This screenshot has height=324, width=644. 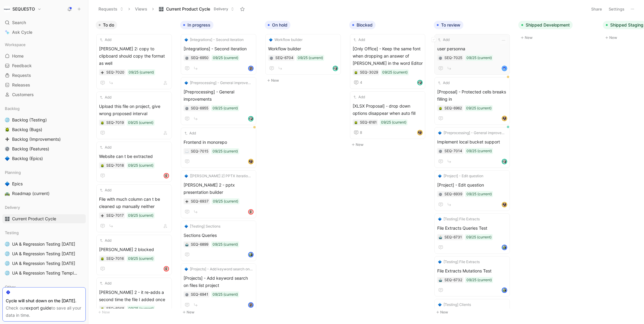 I want to click on a: 🌐UA & Regression Testing Template, so click(x=44, y=273).